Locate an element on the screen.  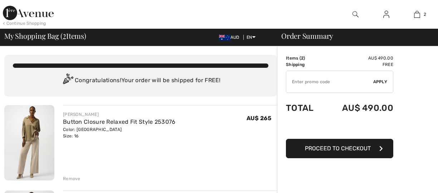
a: 2 is located at coordinates (417, 14).